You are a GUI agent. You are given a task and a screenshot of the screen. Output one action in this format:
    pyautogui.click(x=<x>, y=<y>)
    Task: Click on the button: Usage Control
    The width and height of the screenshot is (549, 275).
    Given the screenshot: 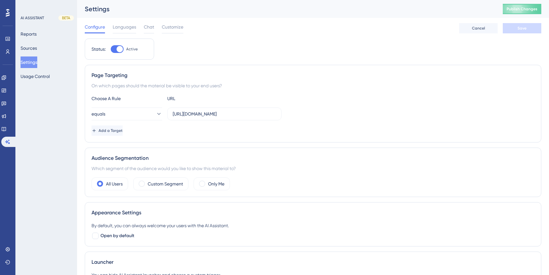 What is the action you would take?
    pyautogui.click(x=35, y=76)
    